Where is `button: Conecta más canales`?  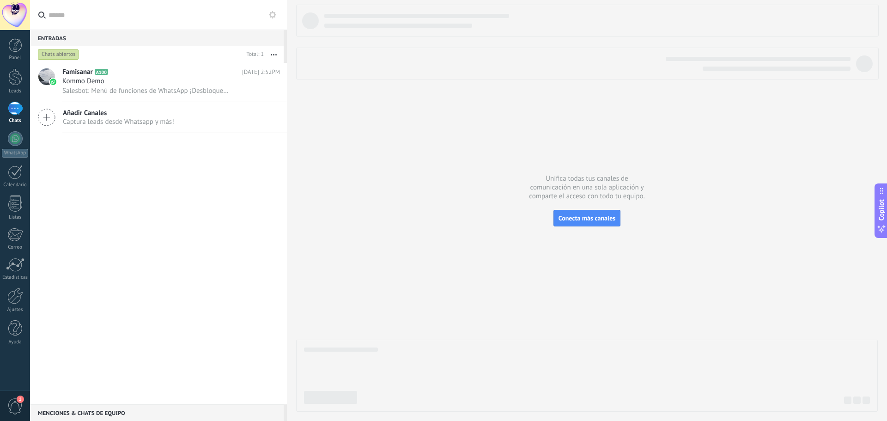
button: Conecta más canales is located at coordinates (586, 218).